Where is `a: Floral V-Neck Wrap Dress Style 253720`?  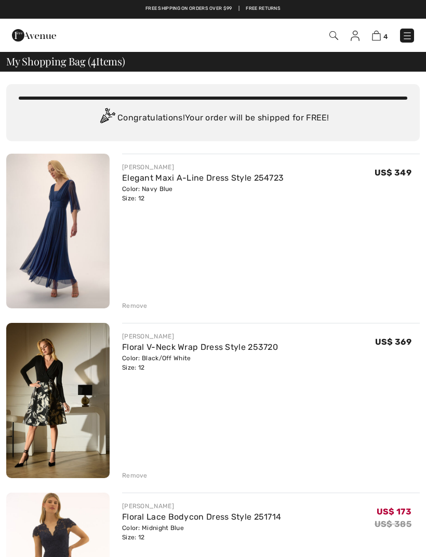
a: Floral V-Neck Wrap Dress Style 253720 is located at coordinates (200, 347).